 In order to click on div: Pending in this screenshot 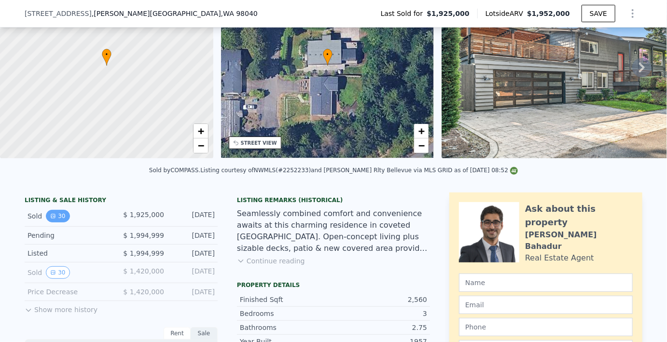, I will do `click(70, 235)`.